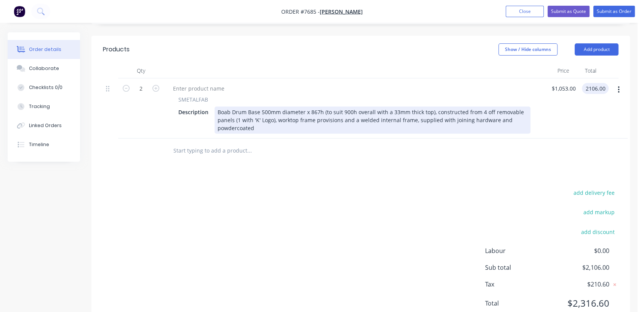  I want to click on button: Order details, so click(44, 50).